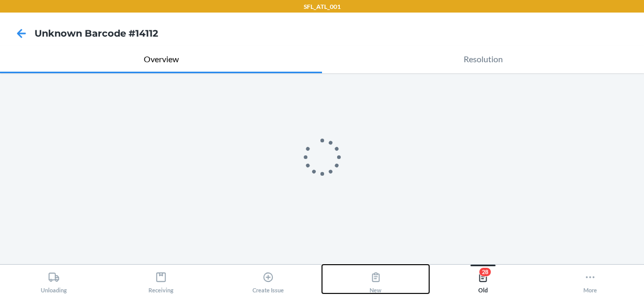 The height and width of the screenshot is (295, 644). I want to click on button: Create Issue, so click(268, 279).